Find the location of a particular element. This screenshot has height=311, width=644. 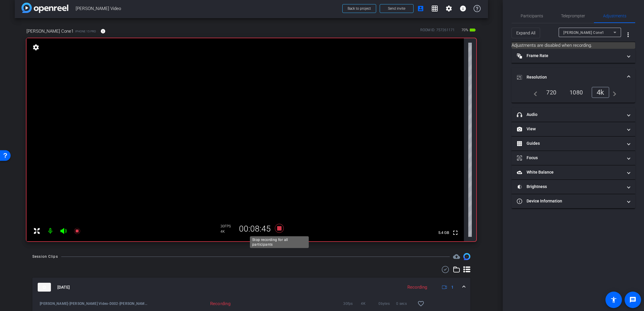

div: Stop recording for all participants is located at coordinates (279, 242).